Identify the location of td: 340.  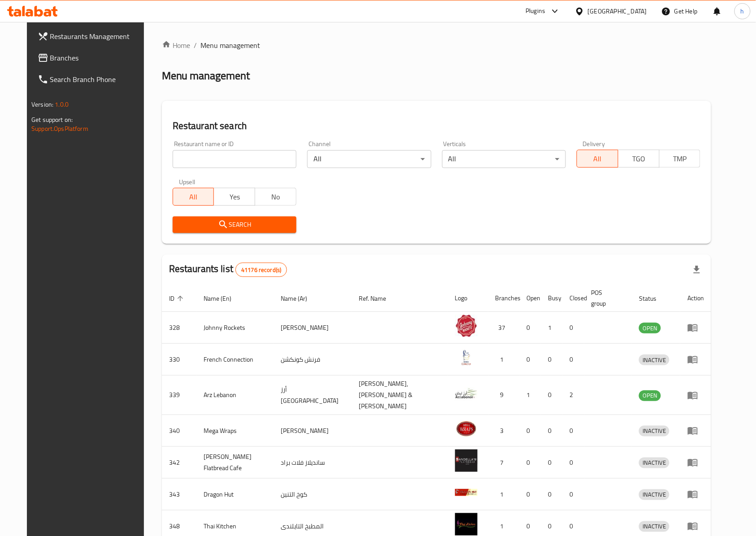
(179, 430).